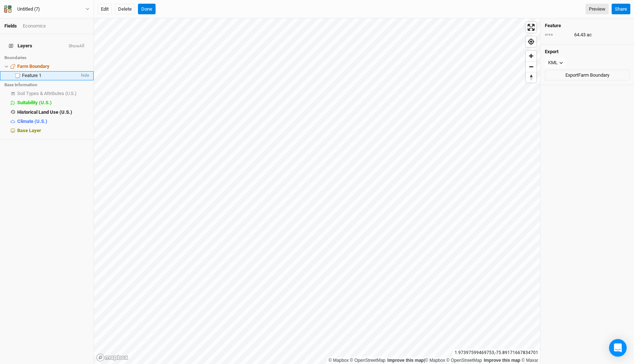  Describe the element at coordinates (32, 75) in the screenshot. I see `span: Feature 1` at that location.